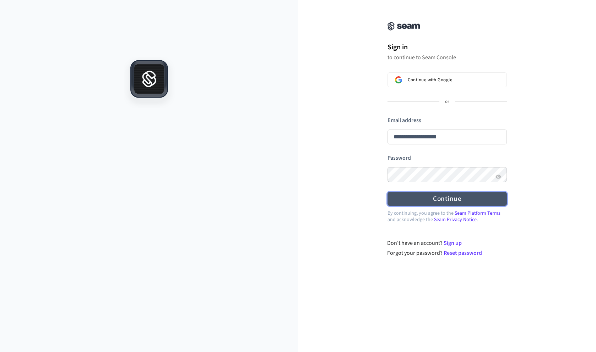  What do you see at coordinates (399, 80) in the screenshot?
I see `img: Sign in with Google` at bounding box center [399, 80].